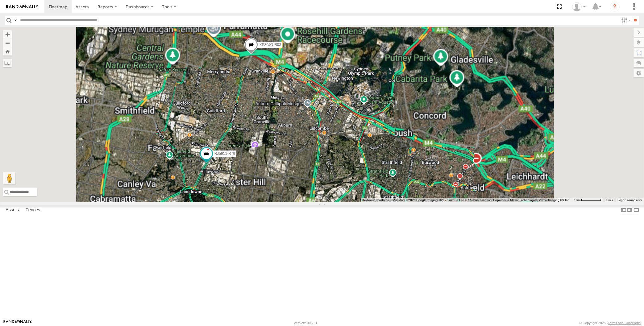 The image size is (644, 326). Describe the element at coordinates (32, 210) in the screenshot. I see `label: Fences` at that location.